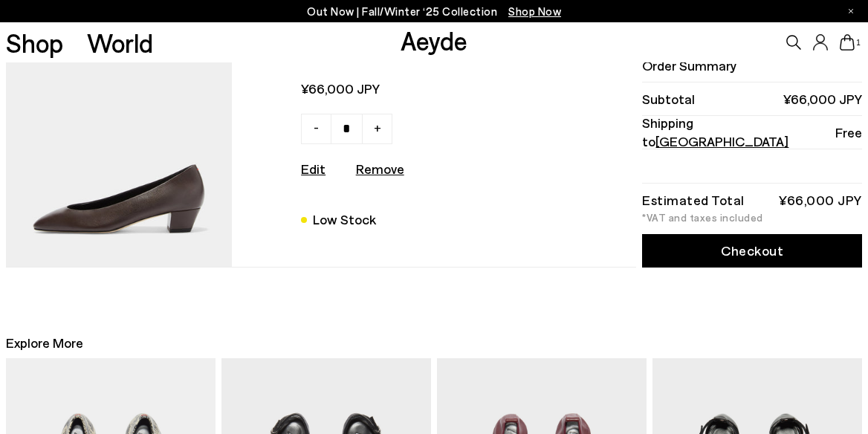 This screenshot has width=868, height=434. I want to click on a: Edit, so click(313, 169).